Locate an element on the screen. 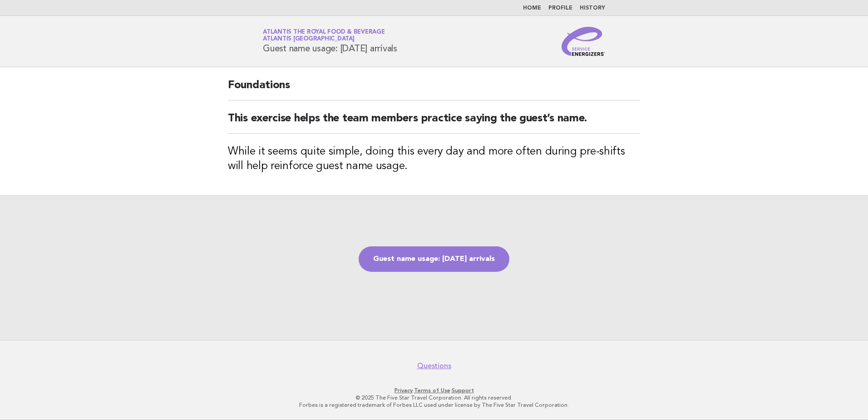  p: Forbes is a registered trademark of Forbes LLC used under license by The Five Star Travel Corpora... is located at coordinates (434, 405).